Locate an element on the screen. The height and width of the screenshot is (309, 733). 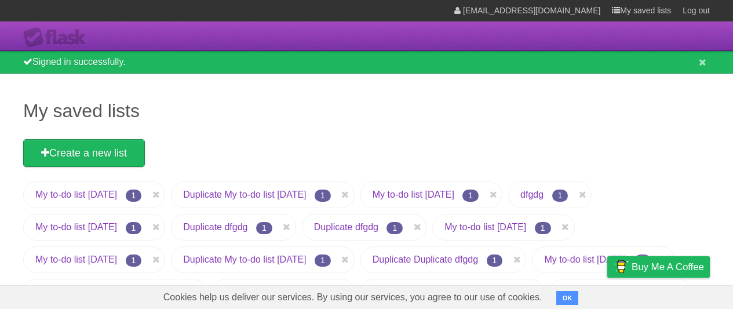
a: Duplicate Duplicate dfgdg is located at coordinates (426, 259).